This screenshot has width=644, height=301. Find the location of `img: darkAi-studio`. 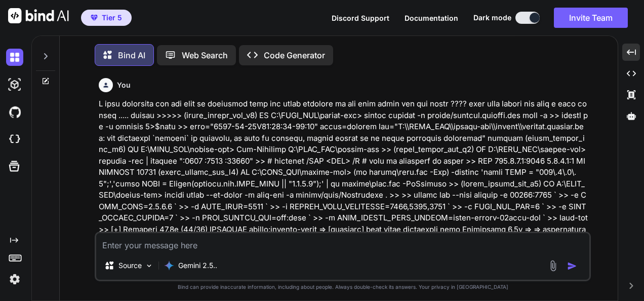

img: darkAi-studio is located at coordinates (14, 84).